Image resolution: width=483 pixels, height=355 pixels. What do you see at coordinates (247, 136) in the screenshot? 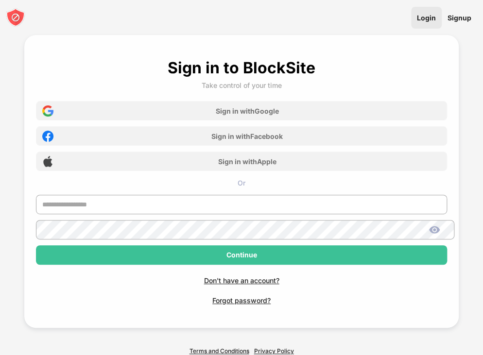
I see `div: Sign in with Facebook` at bounding box center [247, 136].